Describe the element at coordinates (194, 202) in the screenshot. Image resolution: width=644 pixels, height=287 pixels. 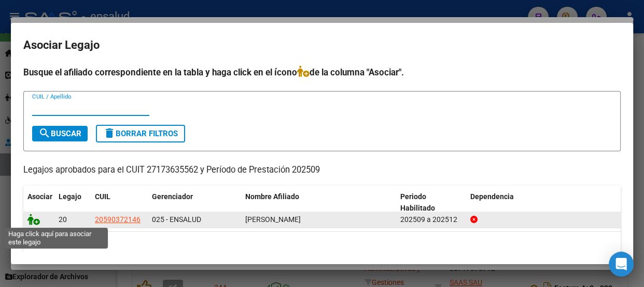
I see `datatable-header-cell: Gerenciador` at that location.